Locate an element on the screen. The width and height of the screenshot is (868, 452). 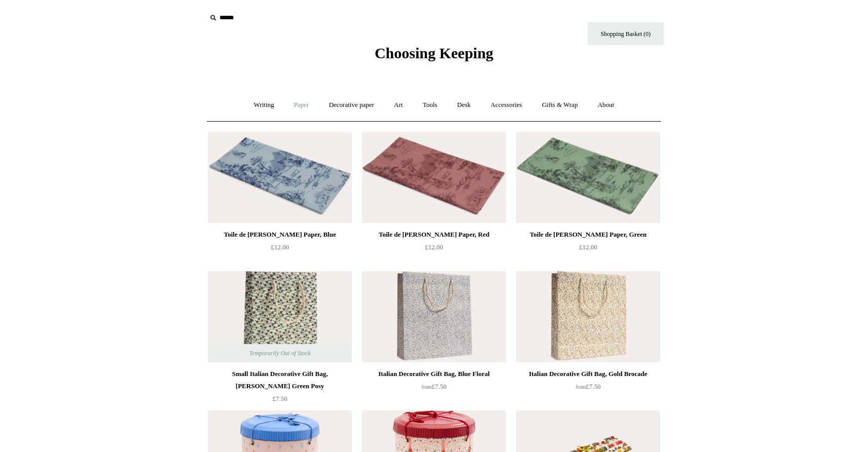
a: Art is located at coordinates (398, 105).